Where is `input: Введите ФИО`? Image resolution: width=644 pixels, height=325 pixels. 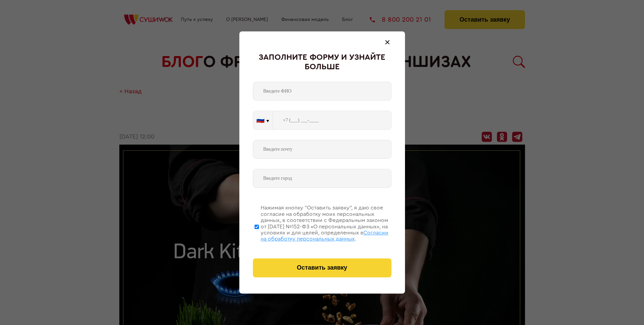 input: Введите ФИО is located at coordinates (322, 91).